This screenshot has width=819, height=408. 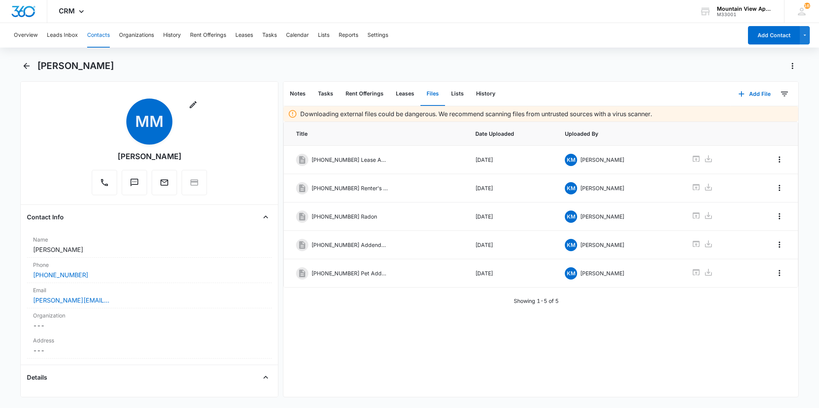 I want to click on a: Text, so click(x=134, y=185).